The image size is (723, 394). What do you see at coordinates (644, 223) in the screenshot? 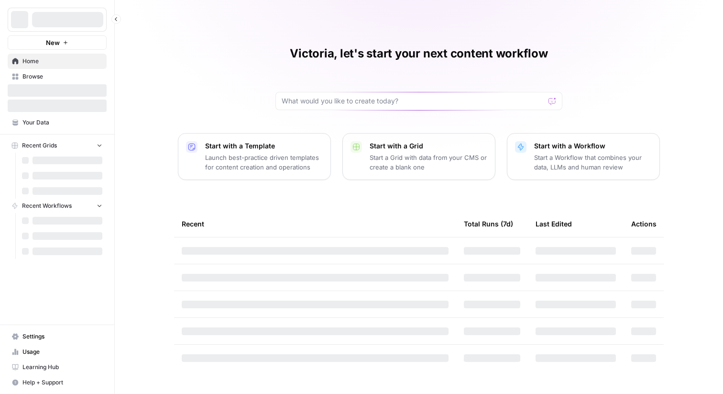
I see `div: Actions` at bounding box center [644, 223].